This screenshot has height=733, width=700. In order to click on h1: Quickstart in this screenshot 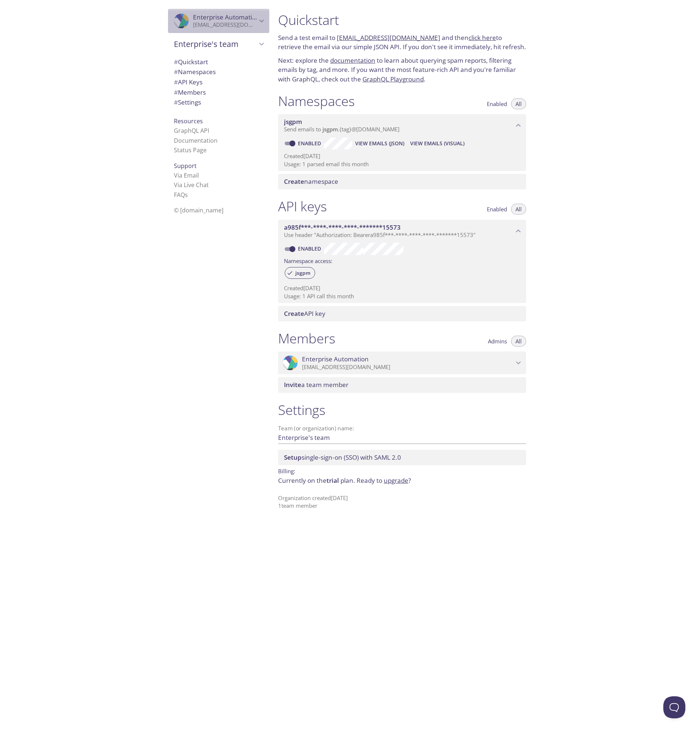, I will do `click(402, 20)`.